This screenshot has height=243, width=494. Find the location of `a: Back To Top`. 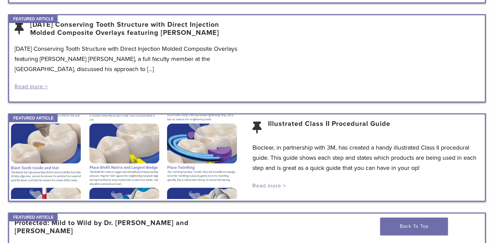

a: Back To Top is located at coordinates (414, 227).